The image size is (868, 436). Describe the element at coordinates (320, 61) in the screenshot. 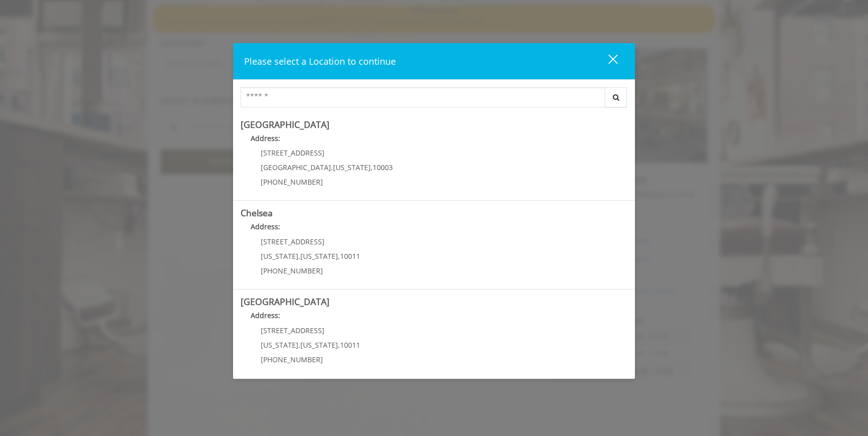

I see `span: Please select a Location to continue` at that location.